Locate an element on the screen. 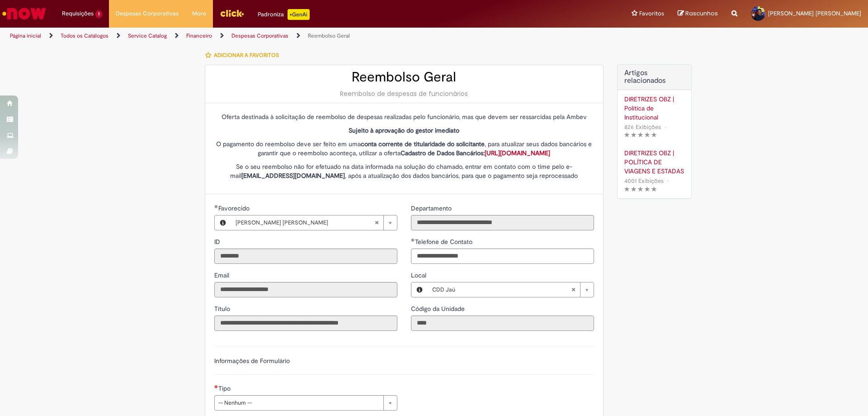  ul: Trilhas de página is located at coordinates (289, 36).